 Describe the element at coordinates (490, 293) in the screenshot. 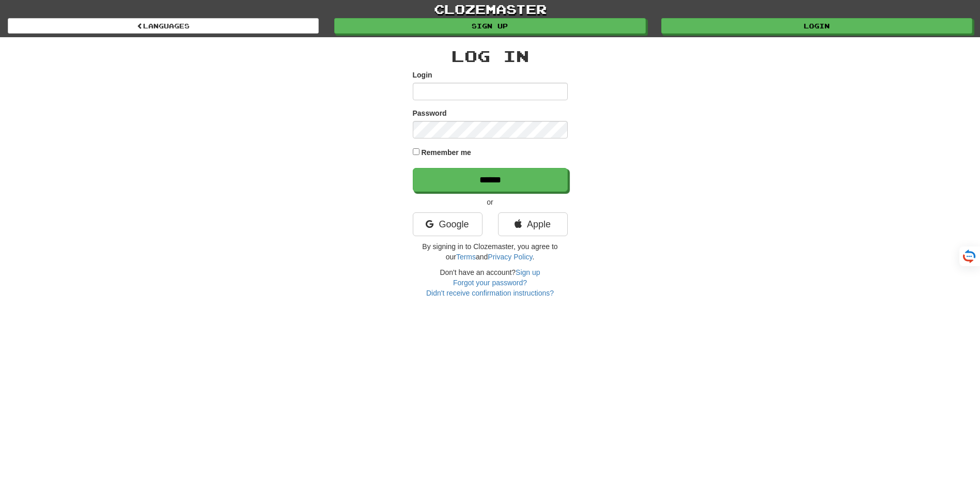

I see `a: Didn't receive confirmation instructions?` at that location.